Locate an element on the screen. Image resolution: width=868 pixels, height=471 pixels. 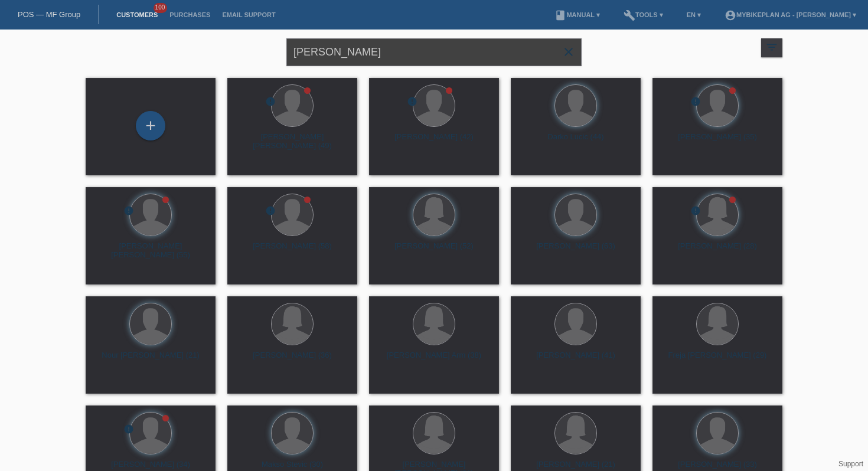
div: Add customer is located at coordinates (150, 125).